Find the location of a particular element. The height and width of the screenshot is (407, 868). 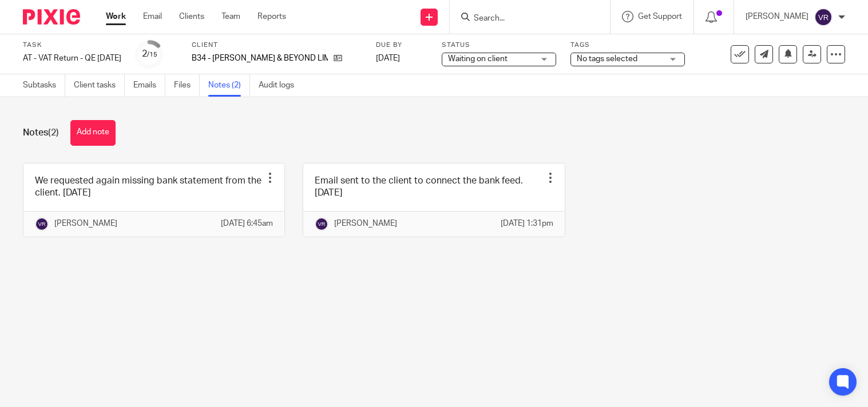

span: (2) is located at coordinates (53, 133).